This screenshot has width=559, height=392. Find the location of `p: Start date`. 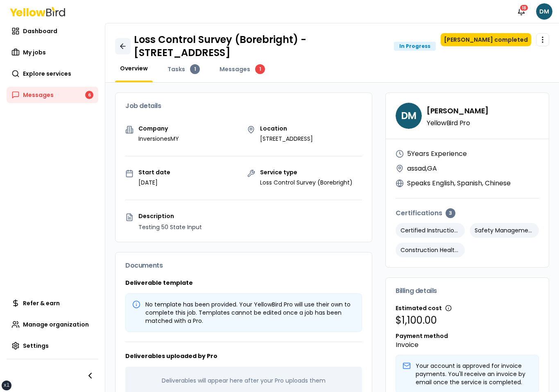

p: Start date is located at coordinates (154, 172).